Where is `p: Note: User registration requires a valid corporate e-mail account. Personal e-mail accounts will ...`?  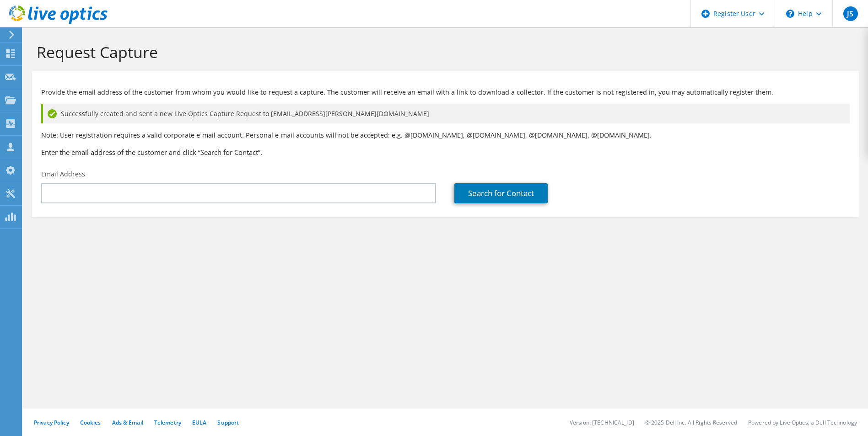
p: Note: User registration requires a valid corporate e-mail account. Personal e-mail accounts will ... is located at coordinates (445, 136).